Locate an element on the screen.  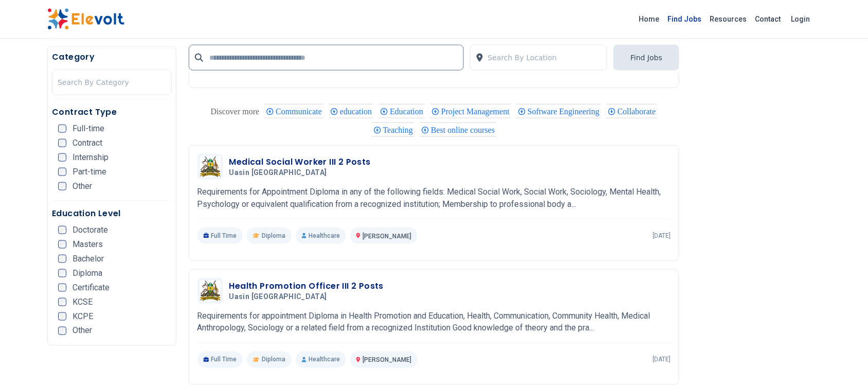
input: Contract is located at coordinates (62, 143).